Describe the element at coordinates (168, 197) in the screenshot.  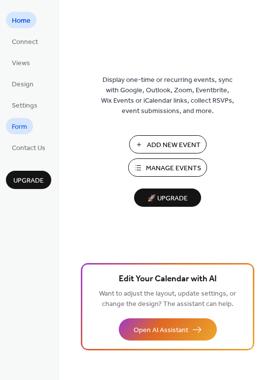
I see `button: 🚀 Upgrade` at that location.